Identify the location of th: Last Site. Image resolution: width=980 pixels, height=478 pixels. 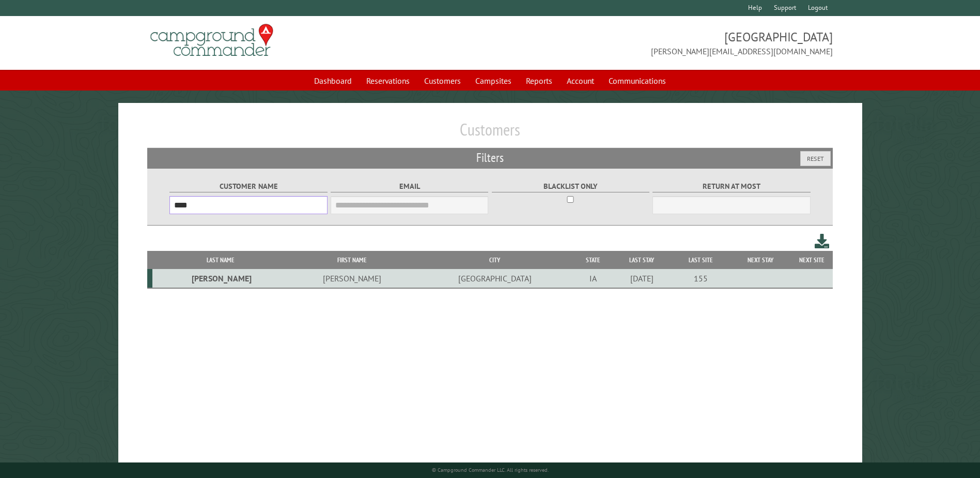
(701, 260).